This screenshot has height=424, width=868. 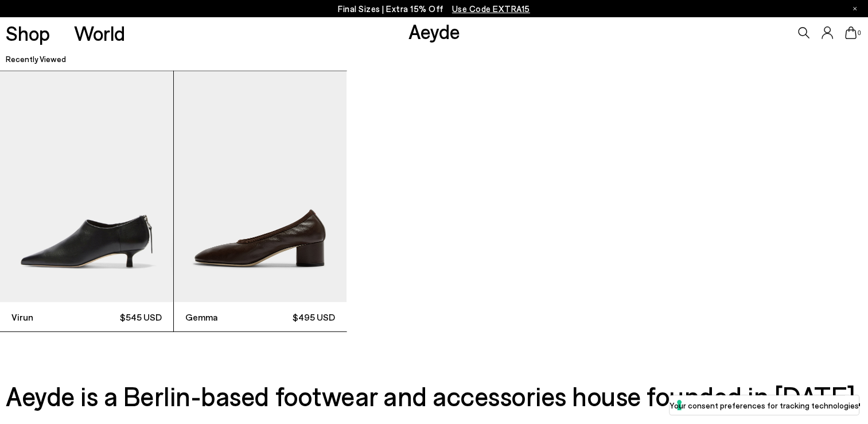 What do you see at coordinates (851, 33) in the screenshot?
I see `a: 0` at bounding box center [851, 33].